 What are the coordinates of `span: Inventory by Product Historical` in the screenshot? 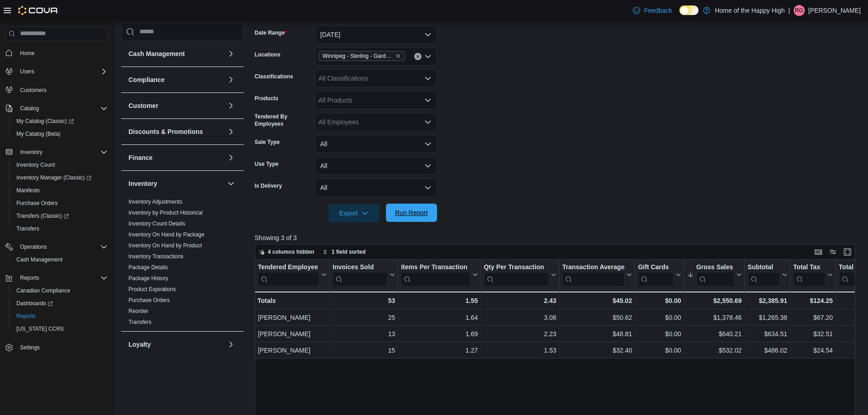 It's located at (165, 213).